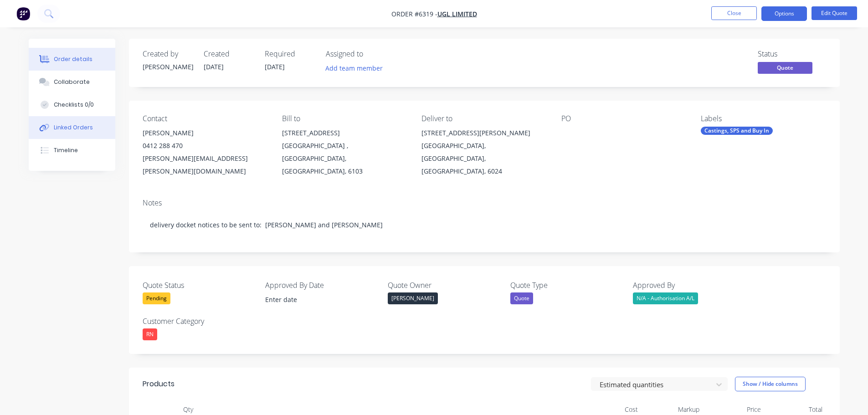 The image size is (868, 415). What do you see at coordinates (72, 59) in the screenshot?
I see `button: Order details` at bounding box center [72, 59].